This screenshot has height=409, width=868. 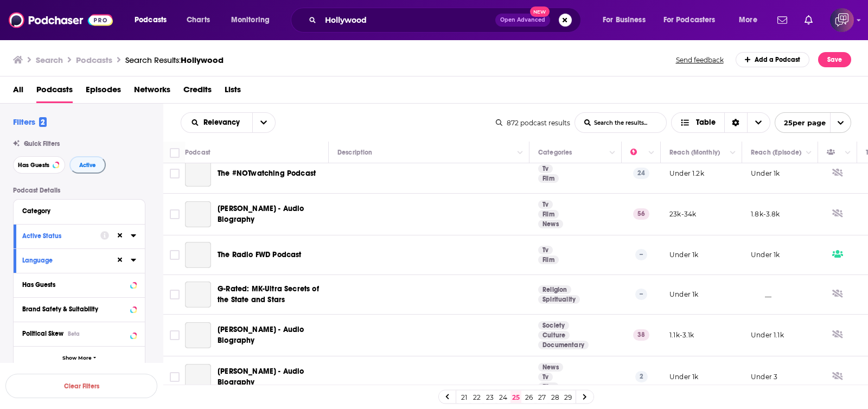 What do you see at coordinates (529, 398) in the screenshot?
I see `a: 26` at bounding box center [529, 398].